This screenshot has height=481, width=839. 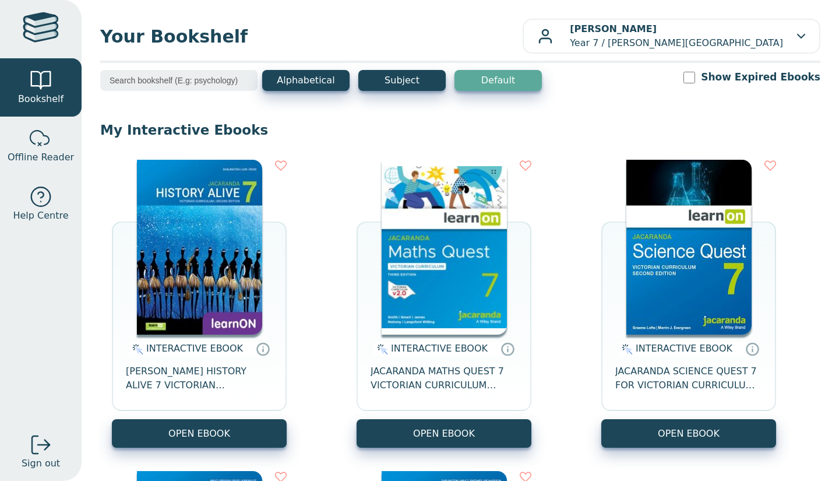 What do you see at coordinates (41, 463) in the screenshot?
I see `span: Sign out` at bounding box center [41, 463].